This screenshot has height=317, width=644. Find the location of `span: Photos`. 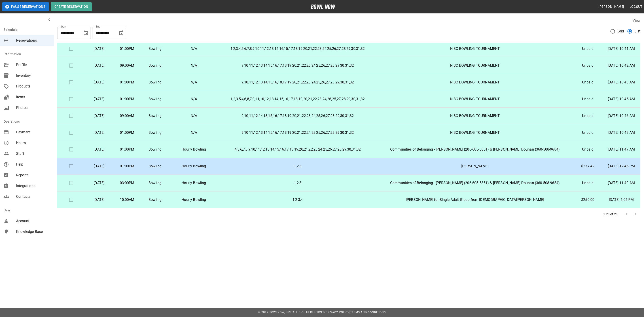

span: Photos is located at coordinates (33, 108).